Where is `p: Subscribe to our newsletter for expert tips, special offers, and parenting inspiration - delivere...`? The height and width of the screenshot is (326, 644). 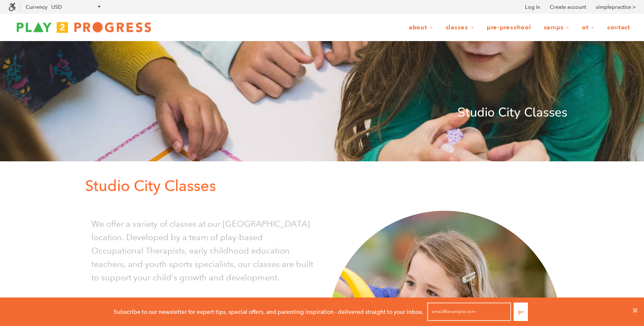
p: Subscribe to our newsletter for expert tips, special offers, and parenting inspiration - delivere... is located at coordinates (269, 312).